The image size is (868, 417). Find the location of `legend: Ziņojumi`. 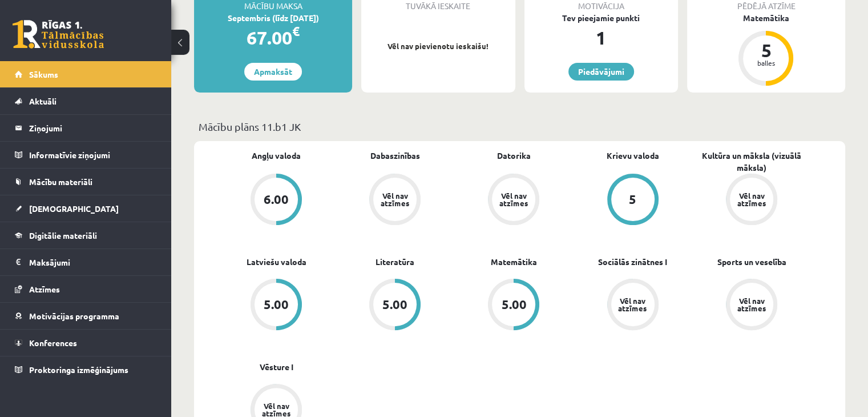

legend: Ziņojumi is located at coordinates (93, 128).